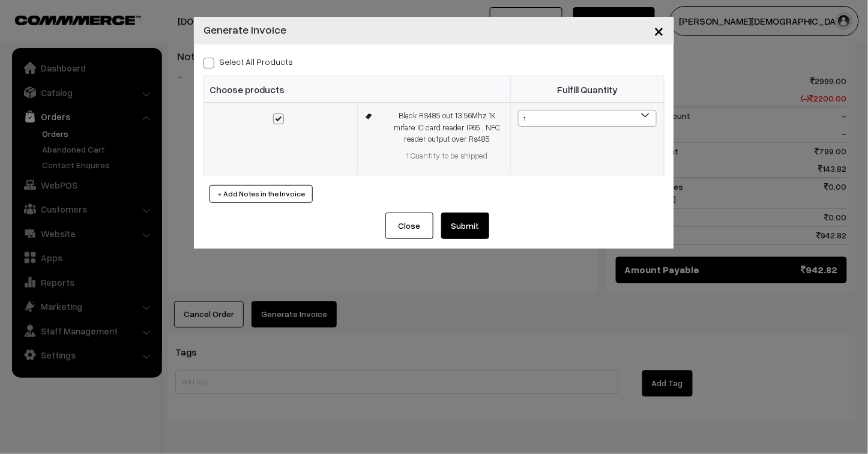 Image resolution: width=868 pixels, height=454 pixels. I want to click on h4: Generate Invoice, so click(245, 29).